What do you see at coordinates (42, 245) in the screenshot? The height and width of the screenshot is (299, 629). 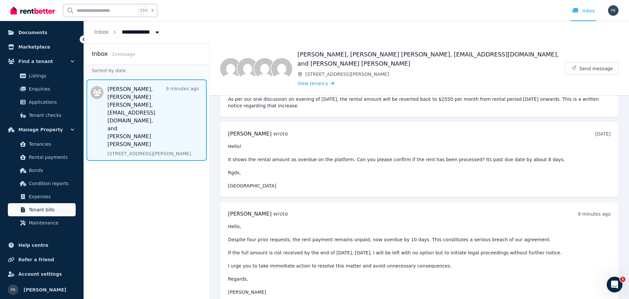 I see `a: Help centre` at bounding box center [42, 245].